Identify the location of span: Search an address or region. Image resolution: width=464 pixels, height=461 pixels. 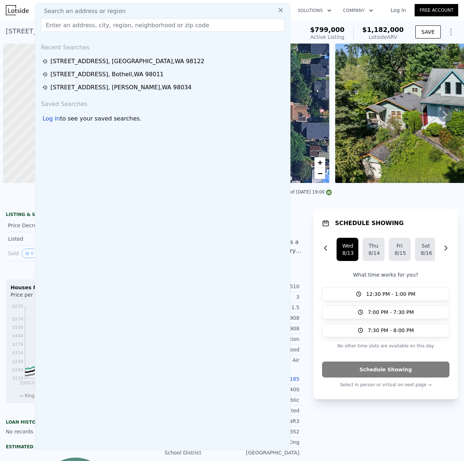
(82, 11).